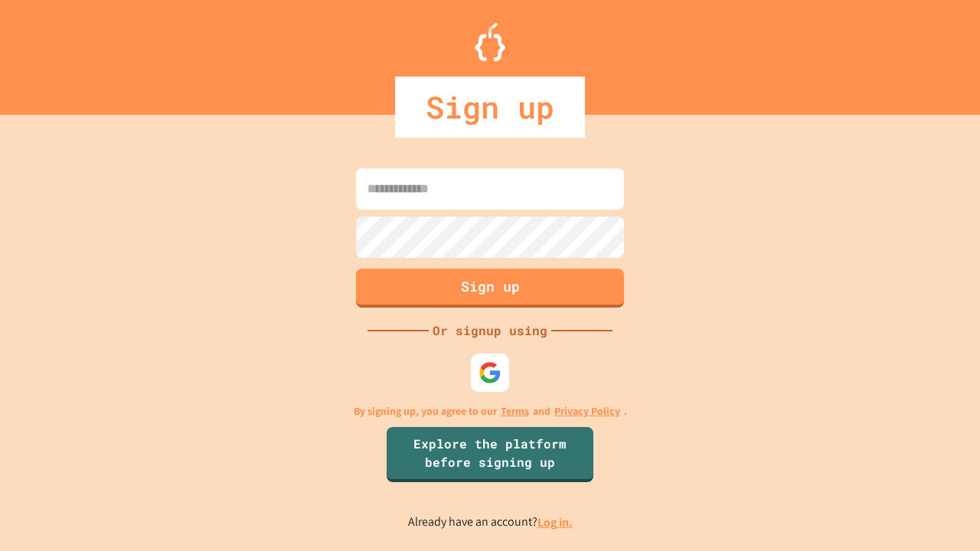  I want to click on a: Log in., so click(555, 522).